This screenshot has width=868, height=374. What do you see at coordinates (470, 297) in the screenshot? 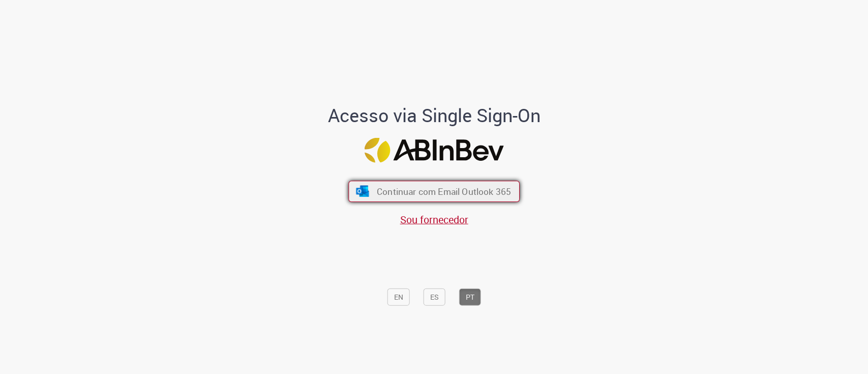
I see `button: PT` at bounding box center [470, 297].